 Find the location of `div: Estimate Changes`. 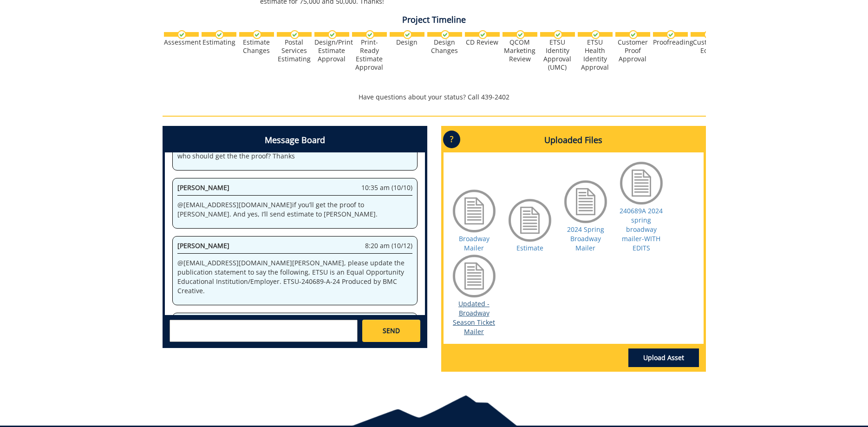

div: Estimate Changes is located at coordinates (257, 46).